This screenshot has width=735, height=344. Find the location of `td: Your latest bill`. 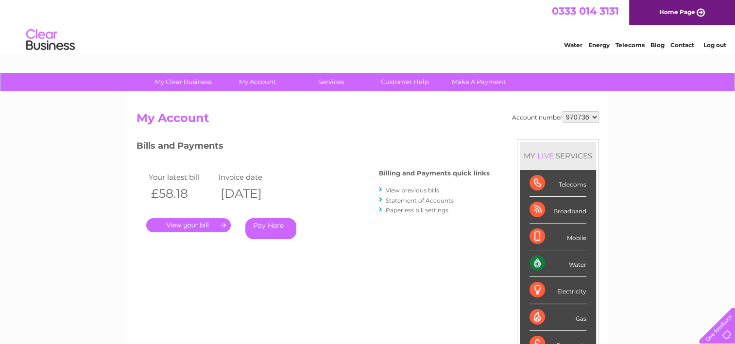

td: Your latest bill is located at coordinates (181, 177).